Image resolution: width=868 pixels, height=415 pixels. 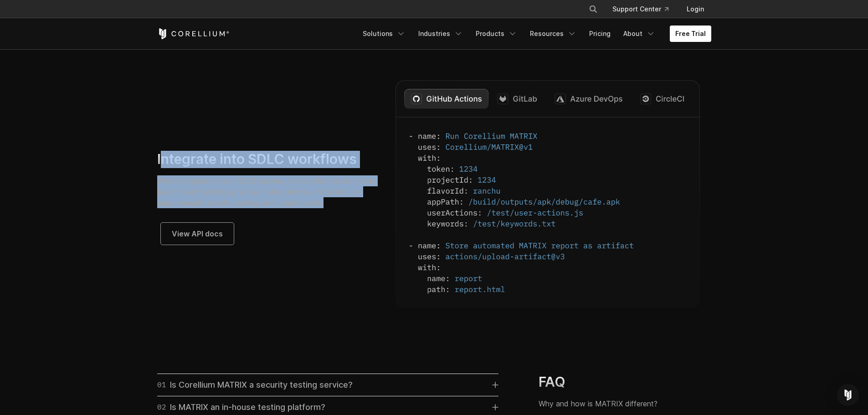 I want to click on a: About, so click(x=639, y=34).